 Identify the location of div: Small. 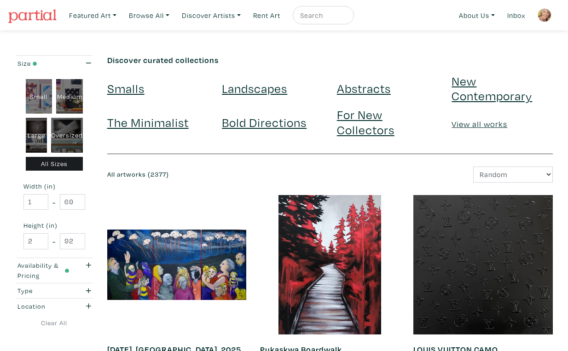
(39, 97).